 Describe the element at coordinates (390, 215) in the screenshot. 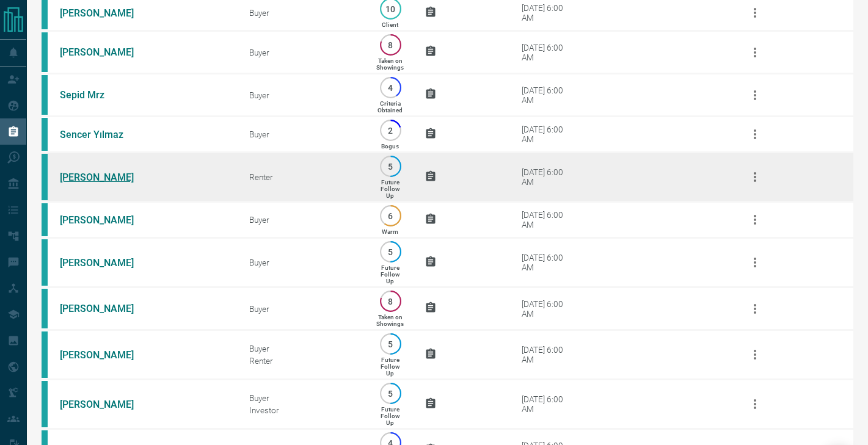

I see `p: 6` at that location.